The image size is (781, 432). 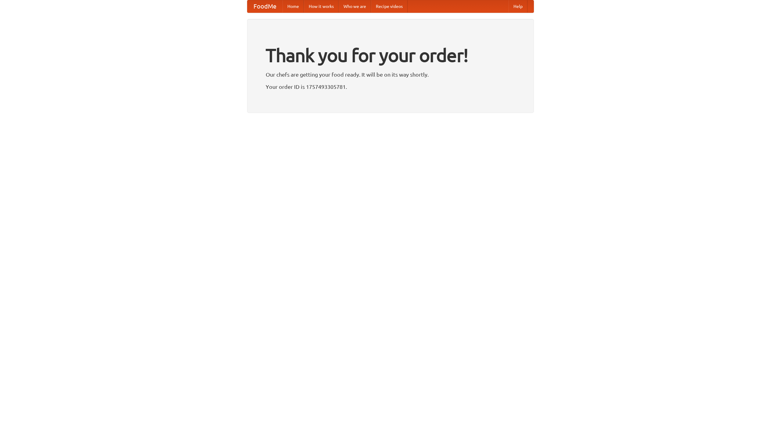 I want to click on a: Who we are, so click(x=355, y=6).